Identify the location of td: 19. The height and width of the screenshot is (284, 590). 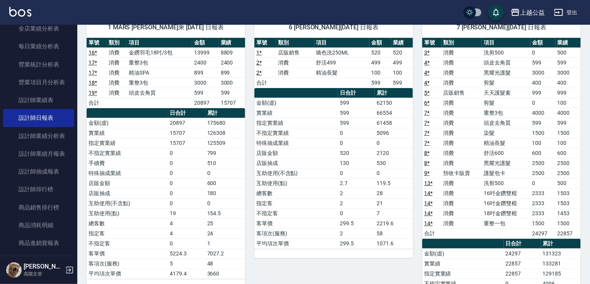
(187, 214).